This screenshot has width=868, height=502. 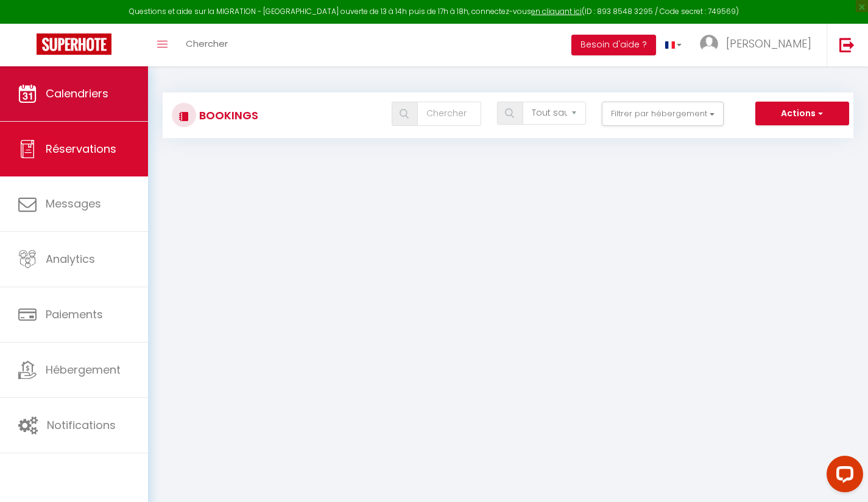 What do you see at coordinates (28, 23) in the screenshot?
I see `button: Open LiveChat chat widget` at bounding box center [28, 23].